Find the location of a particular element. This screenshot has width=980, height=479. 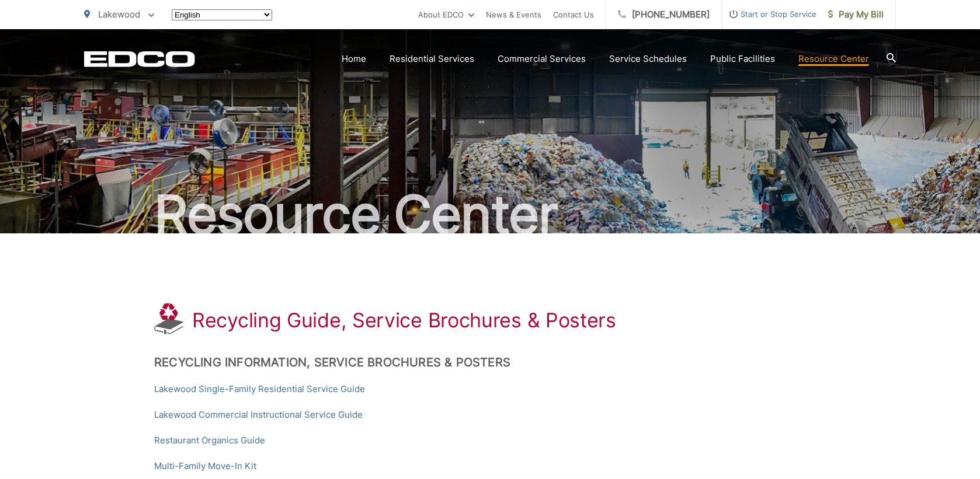

a: EDCD logo. Return to the homepage. is located at coordinates (139, 59).